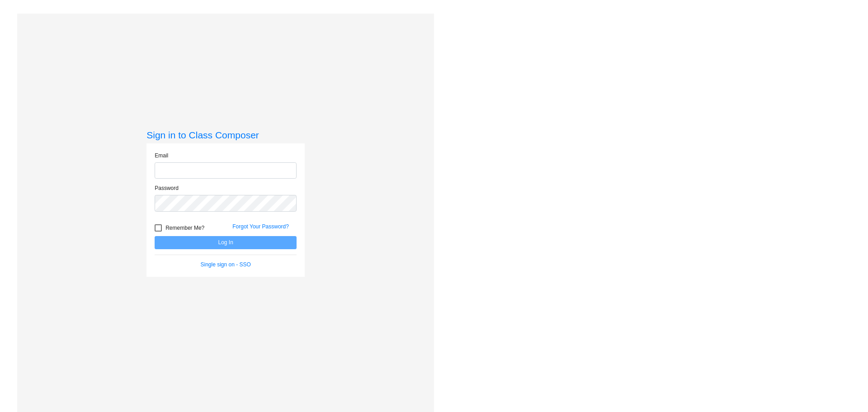  What do you see at coordinates (226, 135) in the screenshot?
I see `h3: Sign in to Class Composer` at bounding box center [226, 135].